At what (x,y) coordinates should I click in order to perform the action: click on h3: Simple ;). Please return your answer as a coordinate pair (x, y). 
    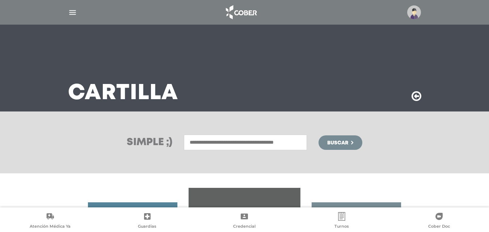
    Looking at the image, I should click on (149, 142).